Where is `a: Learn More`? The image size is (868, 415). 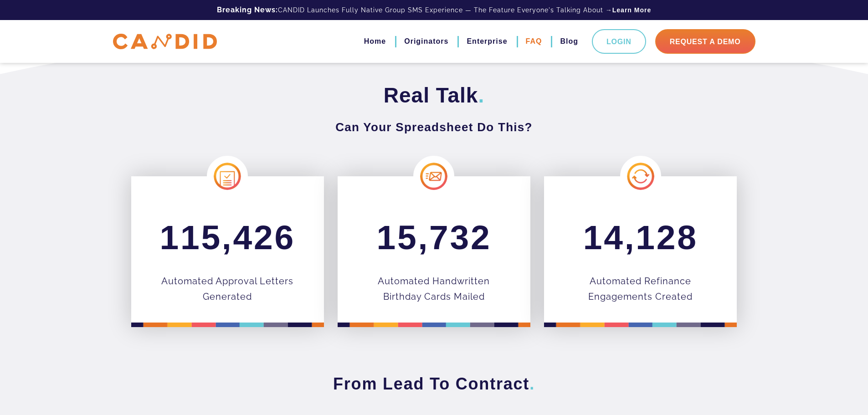
a: Learn More is located at coordinates (631, 10).